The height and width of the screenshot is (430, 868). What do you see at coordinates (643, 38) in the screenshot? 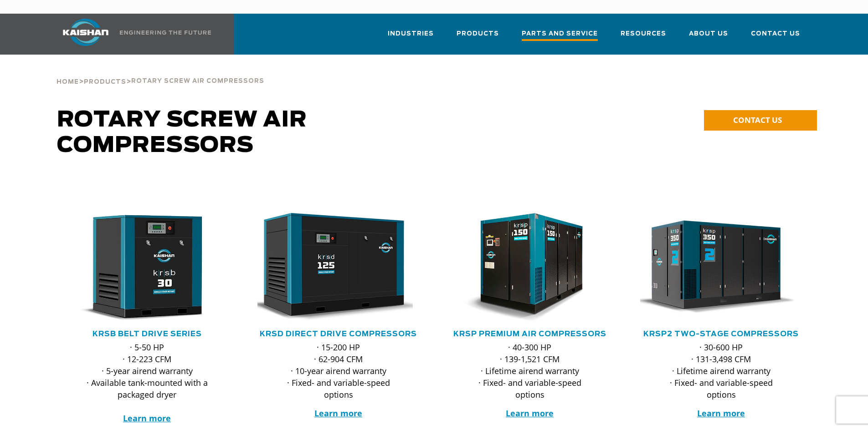
I see `a: Resources` at bounding box center [643, 38].